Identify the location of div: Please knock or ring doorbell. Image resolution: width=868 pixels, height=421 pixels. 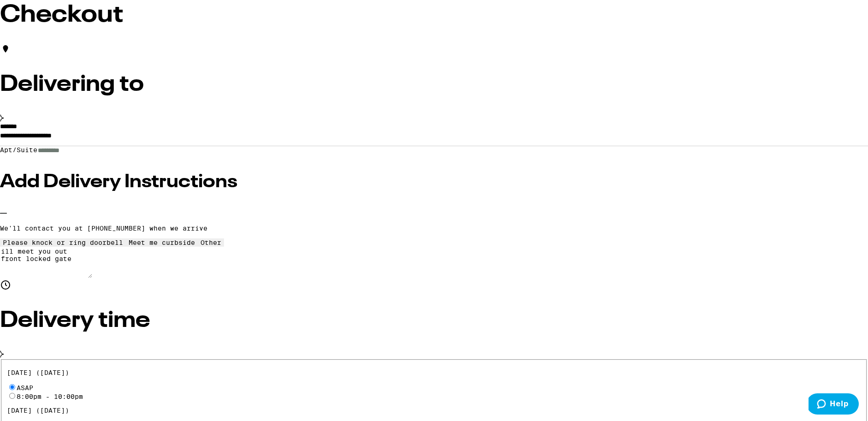
(63, 243).